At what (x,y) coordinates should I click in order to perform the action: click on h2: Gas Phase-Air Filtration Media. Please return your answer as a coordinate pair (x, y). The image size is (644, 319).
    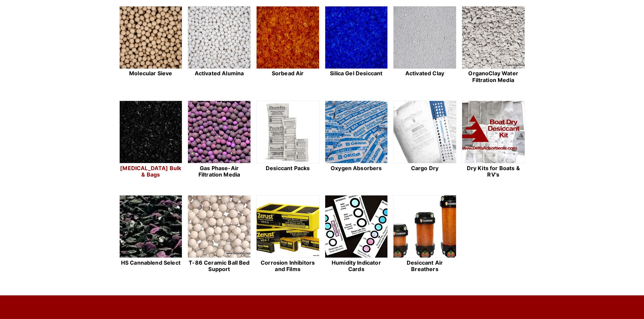
    Looking at the image, I should click on (219, 172).